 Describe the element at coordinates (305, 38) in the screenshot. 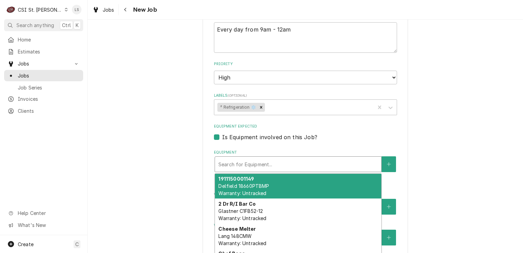

I see `textarea: Every day from 9am - 12am` at that location.